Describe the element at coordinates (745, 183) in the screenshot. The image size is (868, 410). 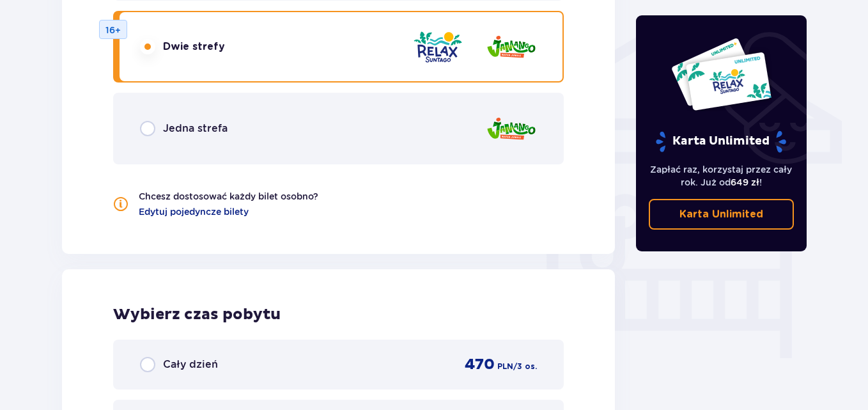
I see `span: 649 zł` at that location.